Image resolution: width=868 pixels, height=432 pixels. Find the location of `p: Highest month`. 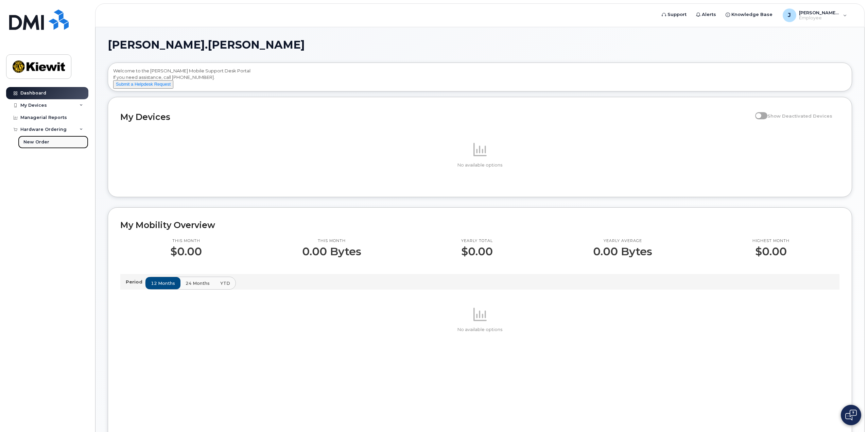

p: Highest month is located at coordinates (771, 241).